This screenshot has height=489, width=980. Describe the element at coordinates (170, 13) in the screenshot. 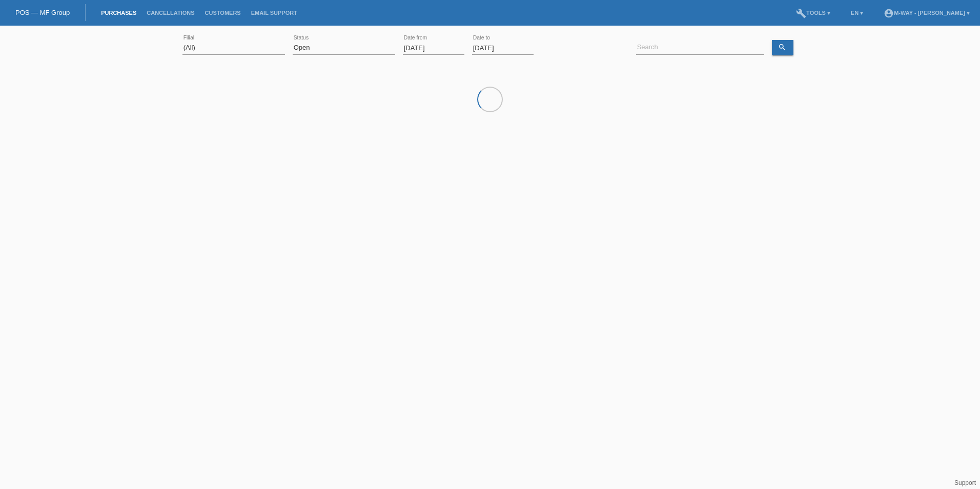

I see `a: Cancellations` at that location.